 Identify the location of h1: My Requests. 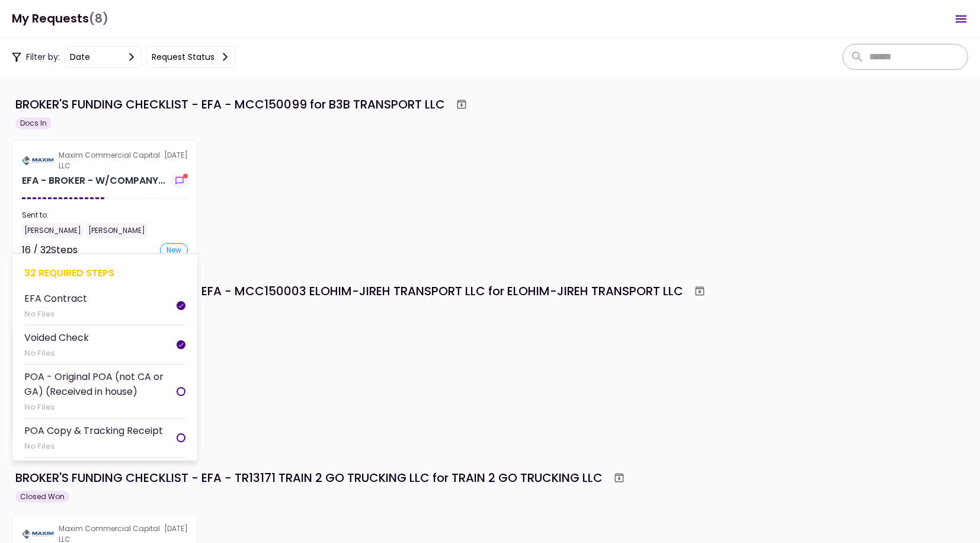
(60, 18).